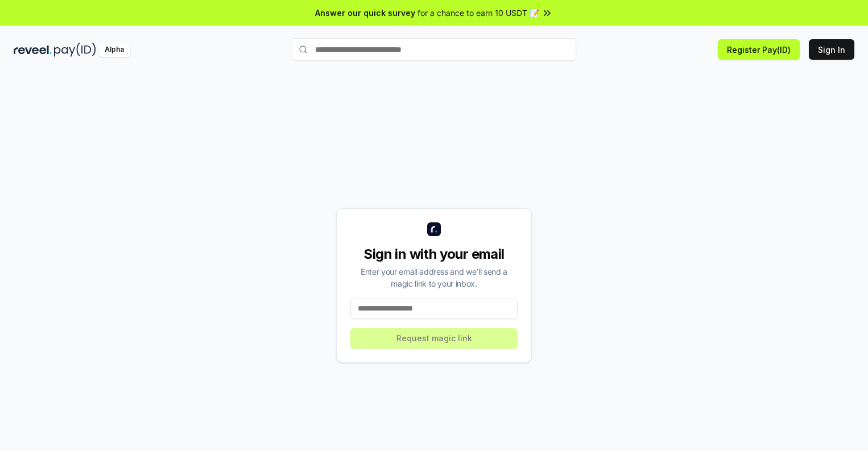 This screenshot has width=868, height=451. Describe the element at coordinates (75, 50) in the screenshot. I see `img: pay_id` at that location.